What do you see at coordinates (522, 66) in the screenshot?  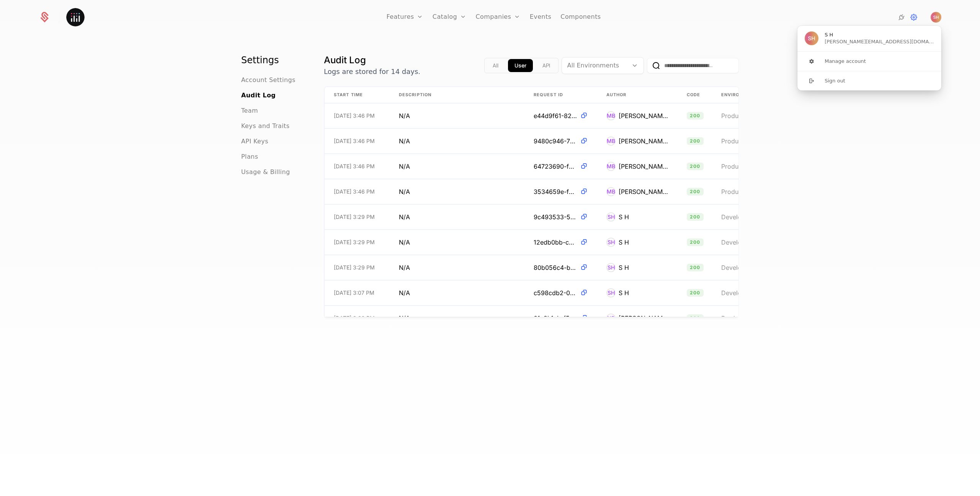 I see `div: Text alignment` at bounding box center [522, 66].